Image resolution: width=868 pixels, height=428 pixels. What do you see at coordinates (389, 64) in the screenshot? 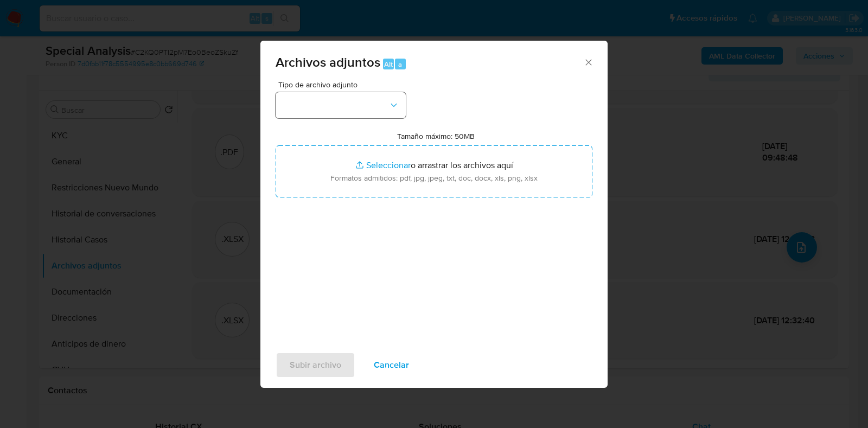
I see `span: Alt` at bounding box center [389, 64].